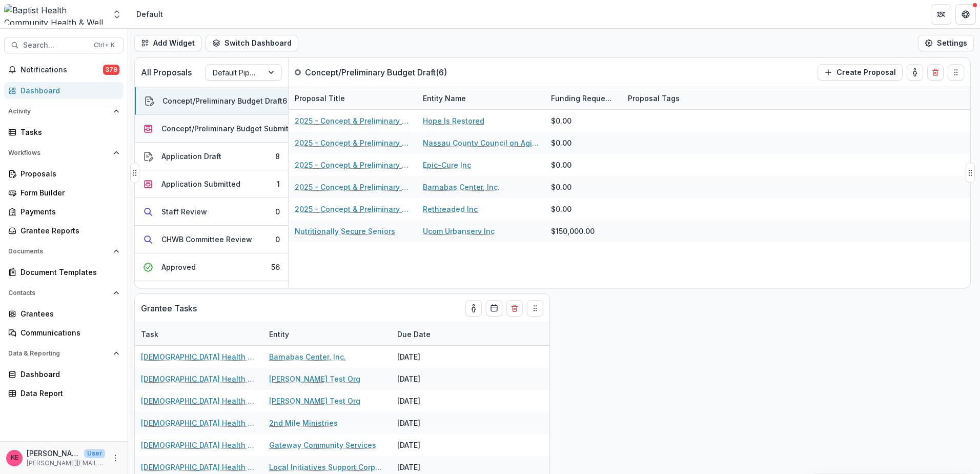  I want to click on button: Concept/Preliminary Budget Submitted1, so click(211, 129).